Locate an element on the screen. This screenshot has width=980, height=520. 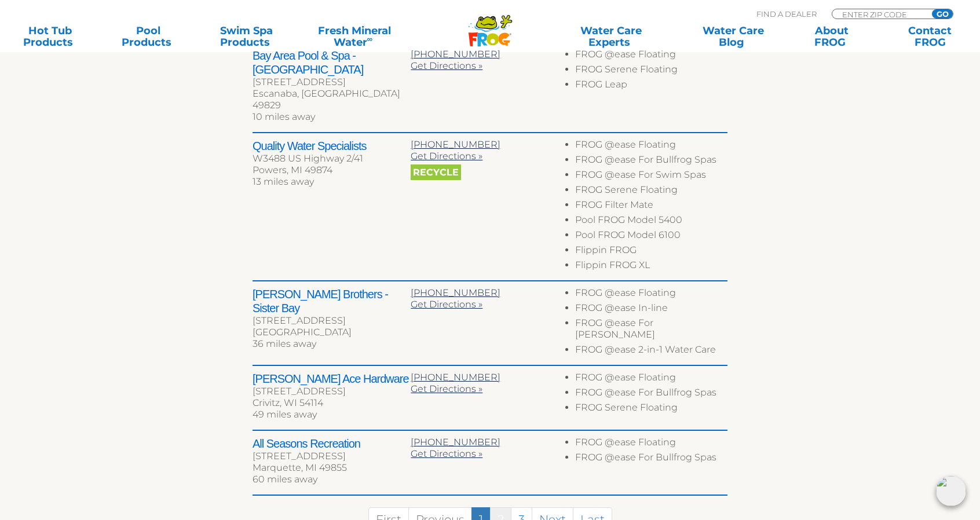
a: Fresh MineralWater∞ is located at coordinates (354, 36).